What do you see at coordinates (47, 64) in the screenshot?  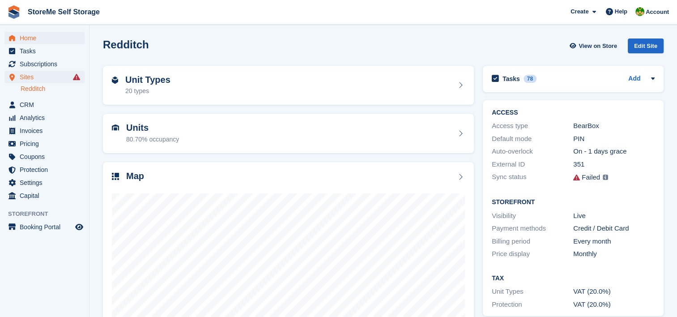 I see `span: Subscriptions` at bounding box center [47, 64].